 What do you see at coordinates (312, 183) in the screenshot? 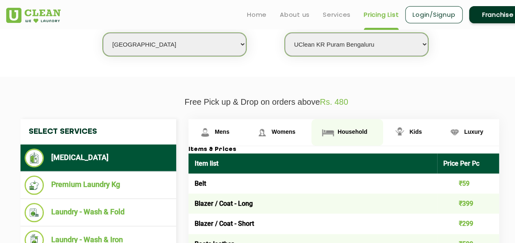
I see `td: Belt` at bounding box center [312, 183].